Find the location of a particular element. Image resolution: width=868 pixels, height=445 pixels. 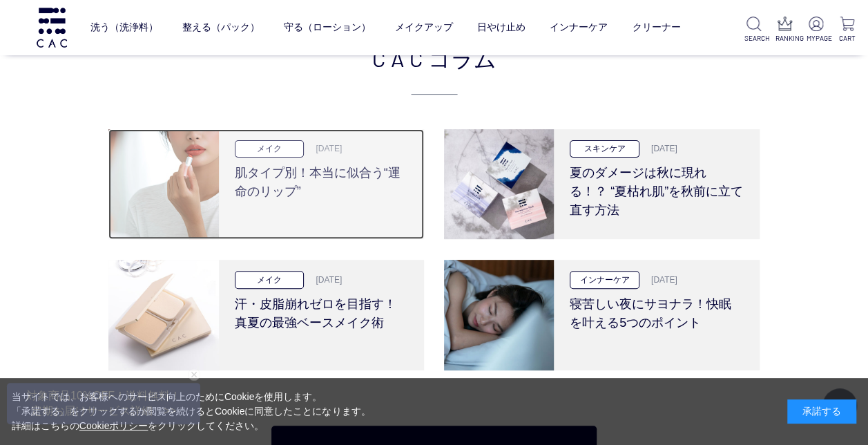

img: 汗・皮脂崩れゼロを目指す！真夏の最強ベースメイク術 is located at coordinates (164, 315).